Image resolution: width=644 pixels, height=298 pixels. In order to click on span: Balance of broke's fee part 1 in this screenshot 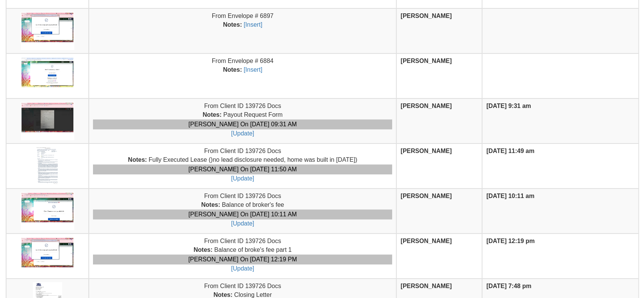, I will do `click(242, 259)`.